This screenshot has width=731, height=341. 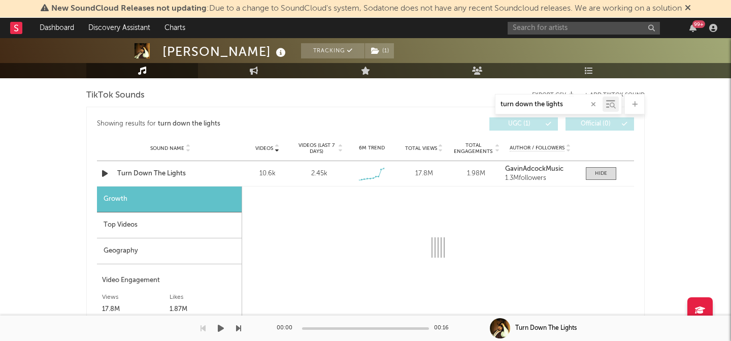 I want to click on button: 99+, so click(x=693, y=28).